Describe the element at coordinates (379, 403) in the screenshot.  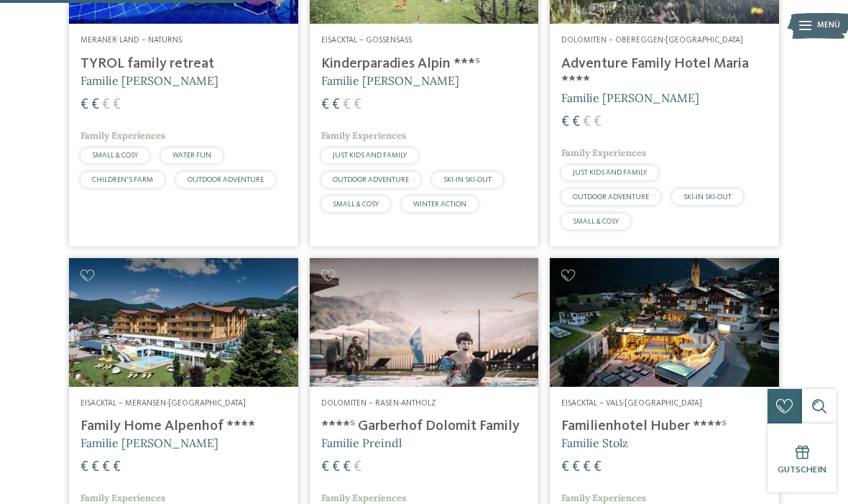
I see `span: Dolomiten – Rasen-Antholz` at that location.